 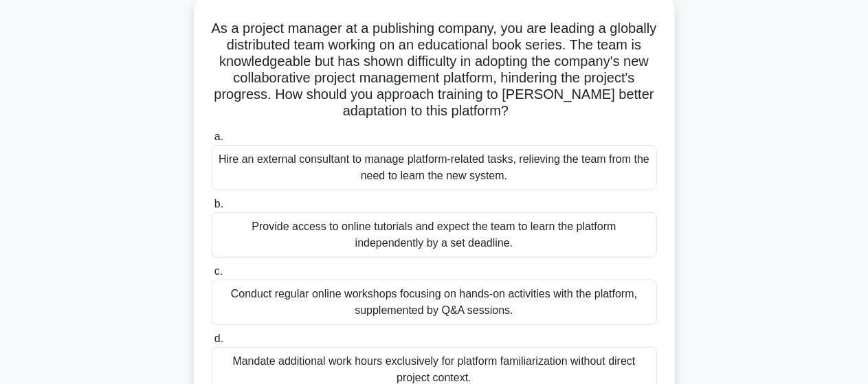 What do you see at coordinates (434, 235) in the screenshot?
I see `div: Provide access to online tutorials and expect the team to learn the platform independently by a s...` at bounding box center [434, 235].